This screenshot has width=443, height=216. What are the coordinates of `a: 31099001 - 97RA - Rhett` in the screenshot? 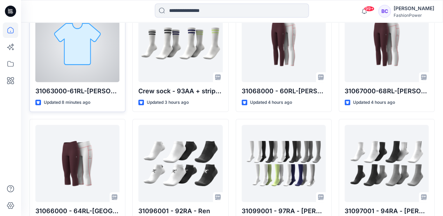 It's located at (284, 163).